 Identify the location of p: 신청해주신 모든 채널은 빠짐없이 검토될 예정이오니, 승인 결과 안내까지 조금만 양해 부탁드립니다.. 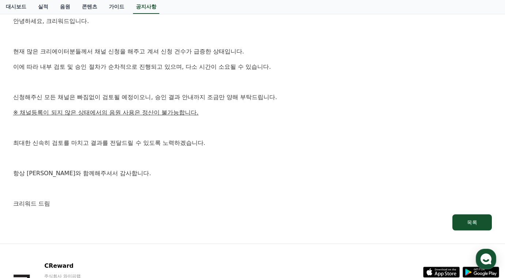
(253, 97).